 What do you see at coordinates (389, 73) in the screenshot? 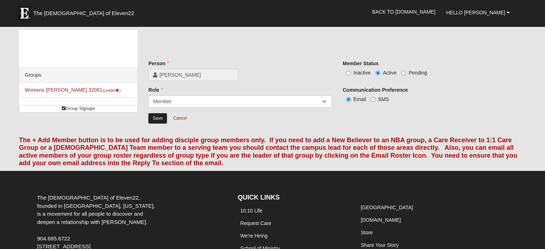
I see `span: Active` at bounding box center [389, 73].